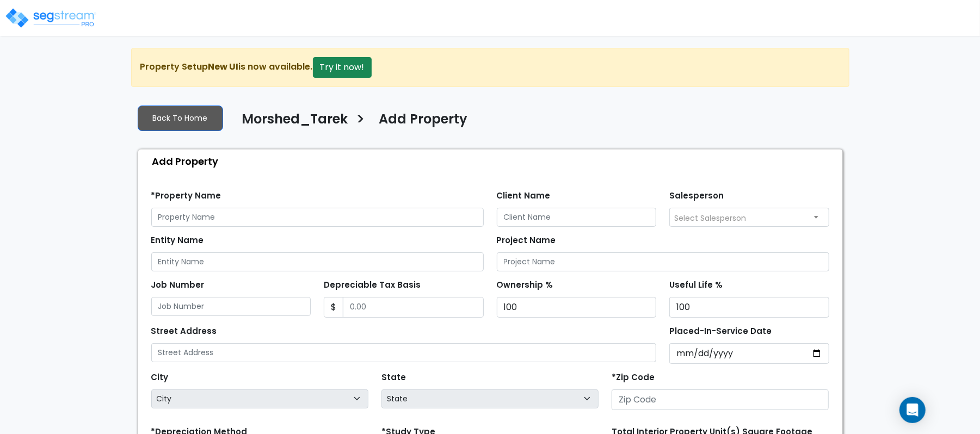 Image resolution: width=980 pixels, height=434 pixels. Describe the element at coordinates (633, 378) in the screenshot. I see `label: *Zip Code` at that location.